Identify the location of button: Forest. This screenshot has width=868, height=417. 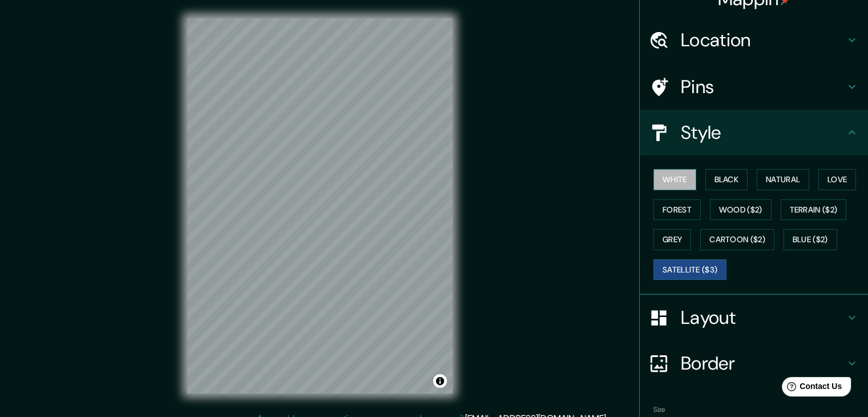
(677, 210).